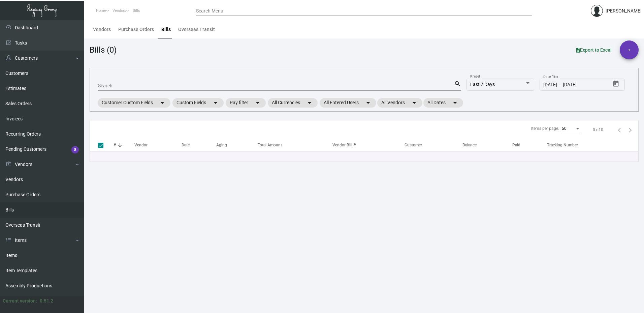 This screenshot has height=313, width=644. Describe the element at coordinates (594, 50) in the screenshot. I see `button: Export to Excel` at that location.